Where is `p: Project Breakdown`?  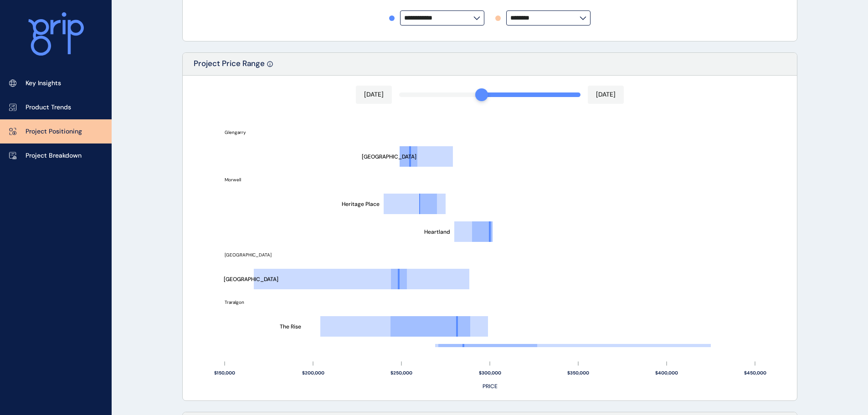
p: Project Breakdown is located at coordinates (53, 156).